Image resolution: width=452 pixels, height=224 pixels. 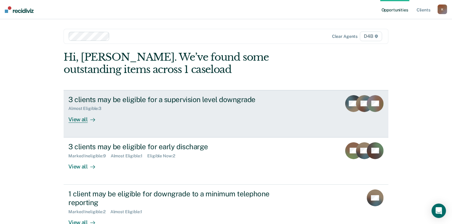 I want to click on a: 3 clients may be eligible for early dischargeMarked Ineligible:9Almost Eligible:1Eligible Now:2Vi..., so click(x=226, y=161).